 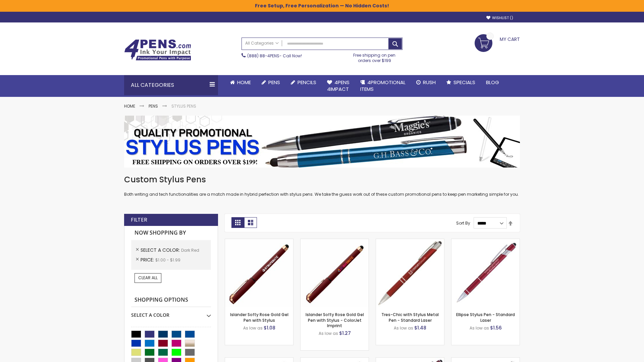 I want to click on span: Pencils, so click(x=307, y=82).